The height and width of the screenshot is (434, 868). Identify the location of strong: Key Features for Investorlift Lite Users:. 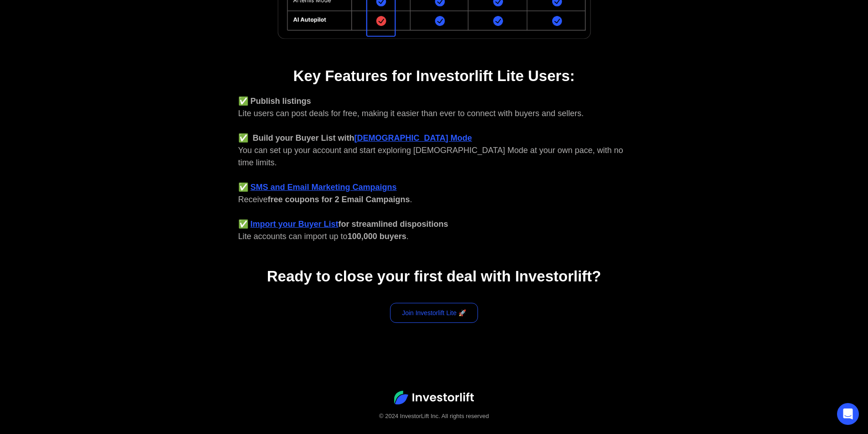
(434, 75).